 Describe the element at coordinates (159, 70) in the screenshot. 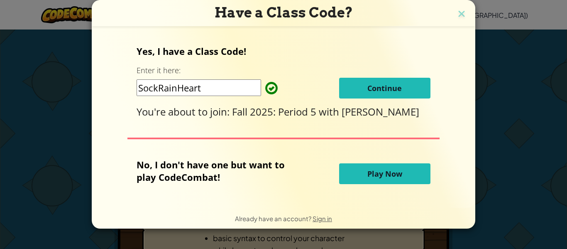

I see `label: Enter it here:` at that location.